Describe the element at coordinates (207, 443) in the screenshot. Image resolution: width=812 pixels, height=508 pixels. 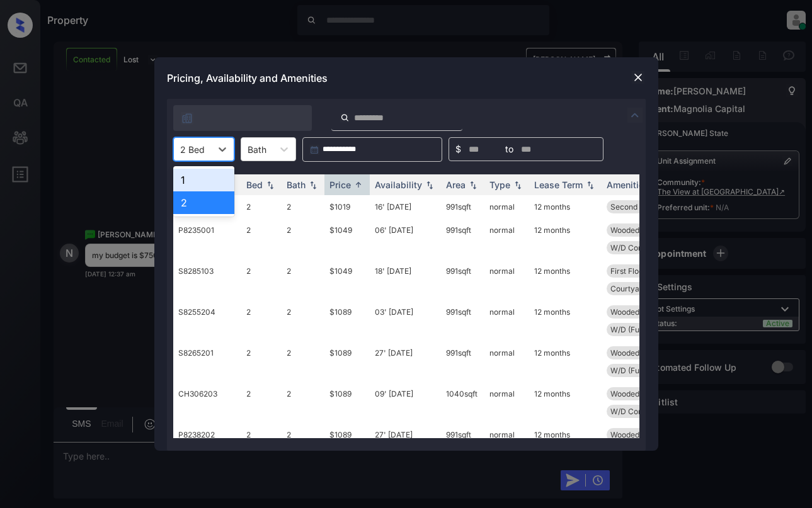
I see `td: P8238202` at that location.